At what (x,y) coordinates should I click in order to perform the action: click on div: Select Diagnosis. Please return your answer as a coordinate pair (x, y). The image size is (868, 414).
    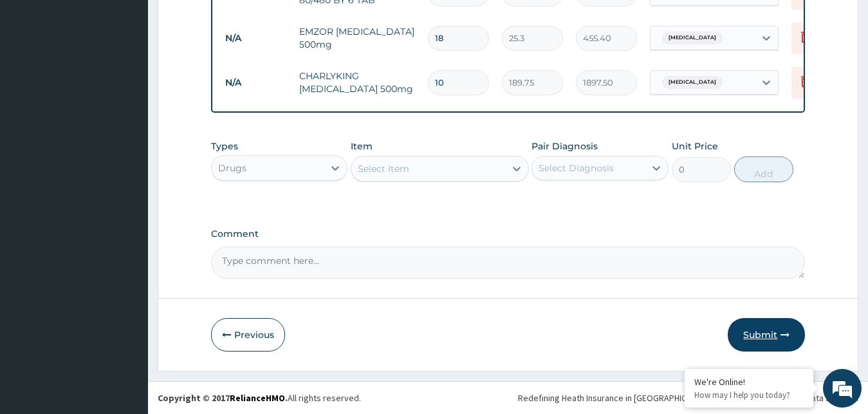
    Looking at the image, I should click on (576, 168).